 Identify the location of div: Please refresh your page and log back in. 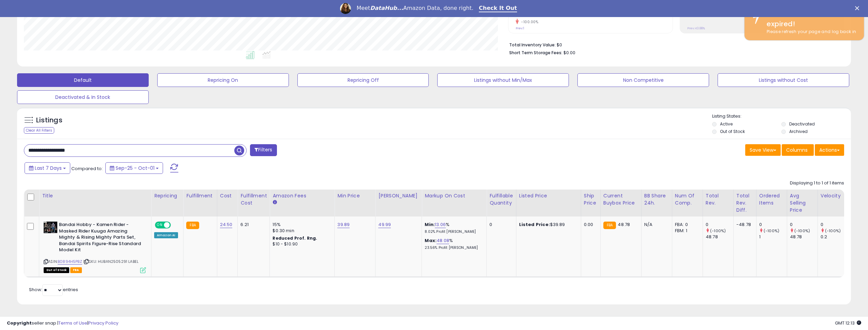
(810, 32).